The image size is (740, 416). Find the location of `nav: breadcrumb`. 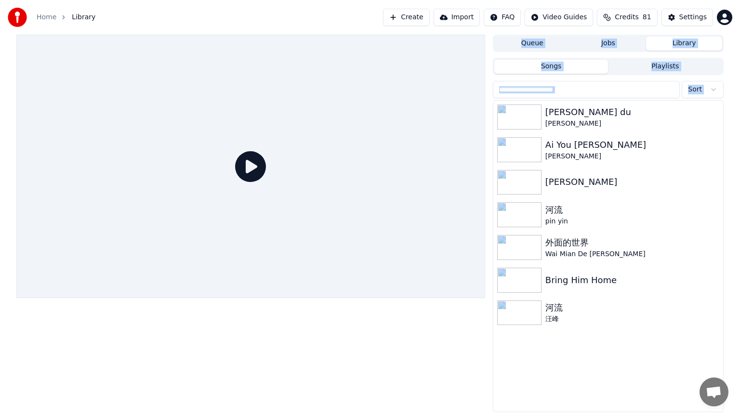

nav: breadcrumb is located at coordinates (66, 17).